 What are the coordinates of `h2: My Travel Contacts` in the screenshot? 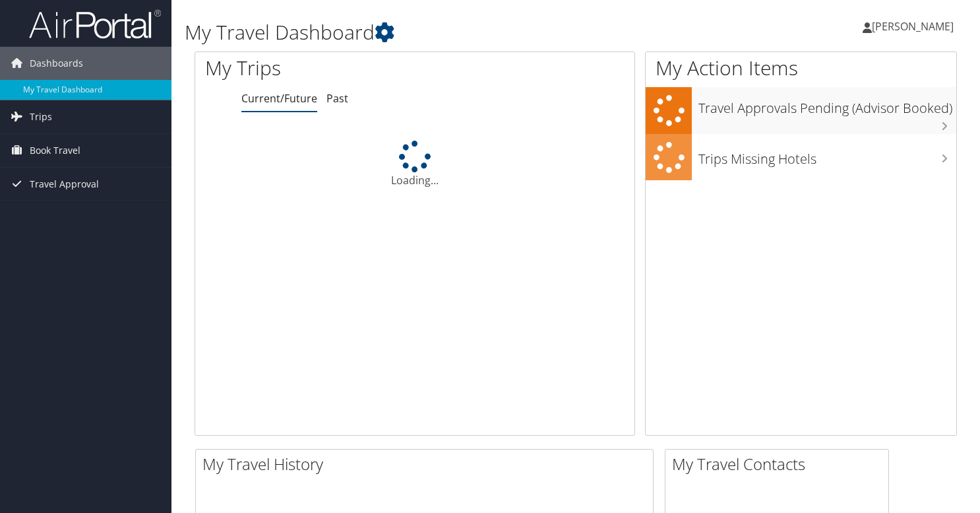 It's located at (781, 464).